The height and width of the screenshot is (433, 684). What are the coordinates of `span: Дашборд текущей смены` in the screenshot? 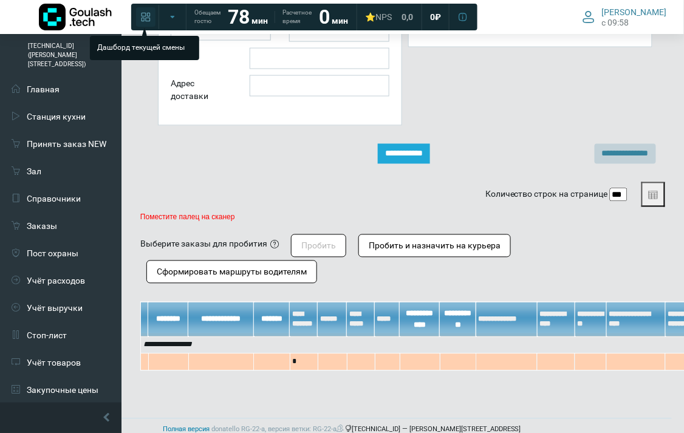 It's located at (141, 47).